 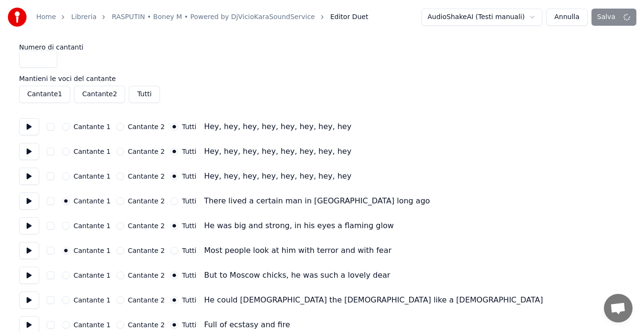 I want to click on button: Annulla, so click(x=566, y=17).